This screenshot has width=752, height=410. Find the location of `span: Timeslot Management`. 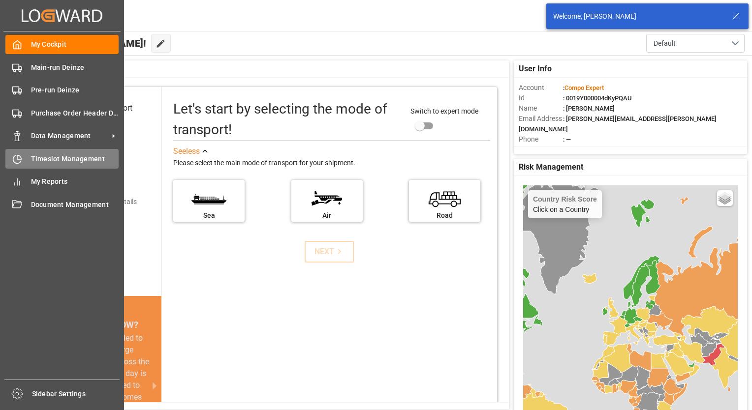

span: Timeslot Management is located at coordinates (75, 159).